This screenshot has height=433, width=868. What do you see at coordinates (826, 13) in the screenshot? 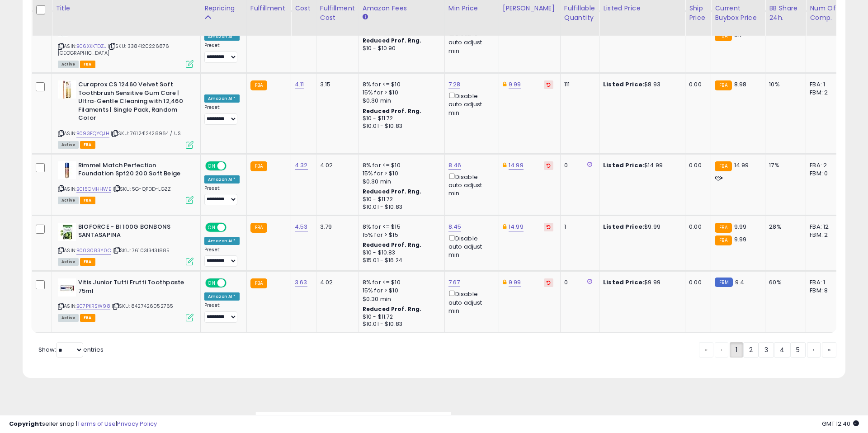
I see `div: Num of Comp.` at bounding box center [826, 13].